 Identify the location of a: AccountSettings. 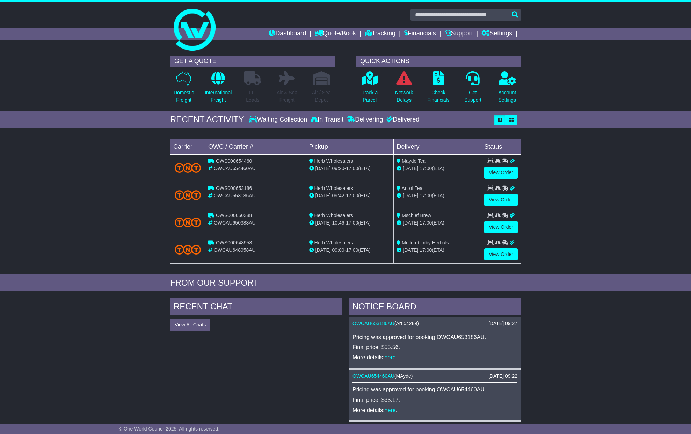
(507, 89).